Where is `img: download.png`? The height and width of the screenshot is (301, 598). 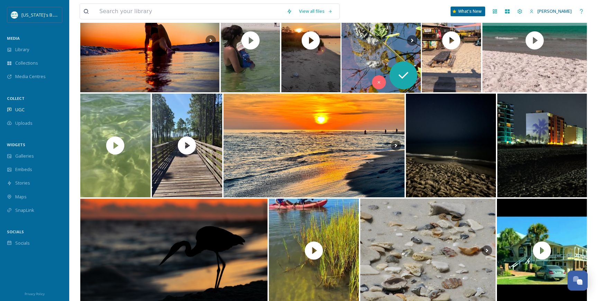 img: download.png is located at coordinates (15, 15).